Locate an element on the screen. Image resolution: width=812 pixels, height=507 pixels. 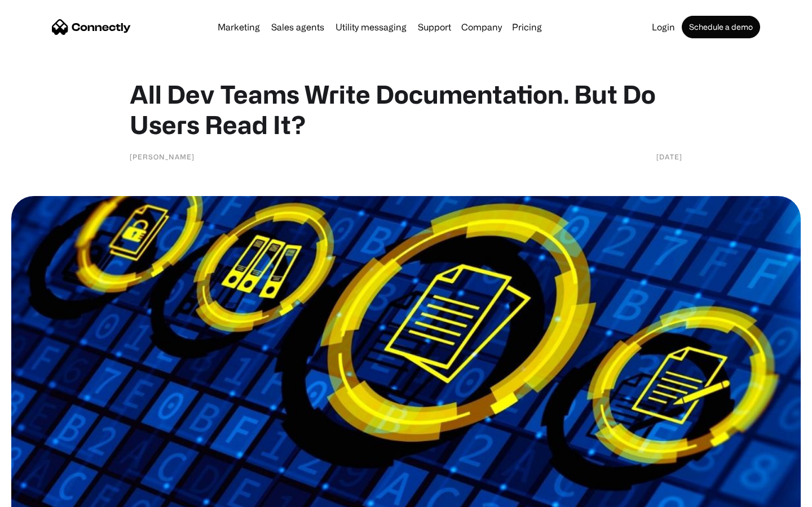
a: home is located at coordinates (91, 27).